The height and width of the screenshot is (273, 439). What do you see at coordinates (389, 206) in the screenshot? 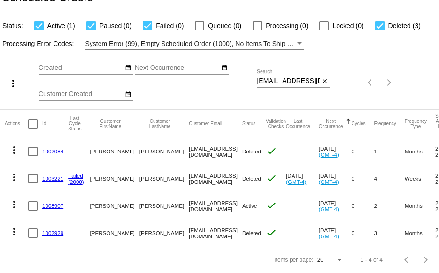
I see `mat-cell: 2` at bounding box center [389, 206].